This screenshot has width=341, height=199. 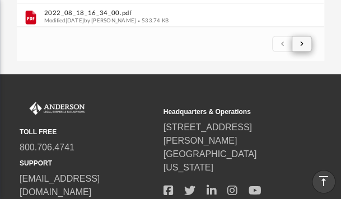 I want to click on a: 800.706.4741, so click(x=47, y=147).